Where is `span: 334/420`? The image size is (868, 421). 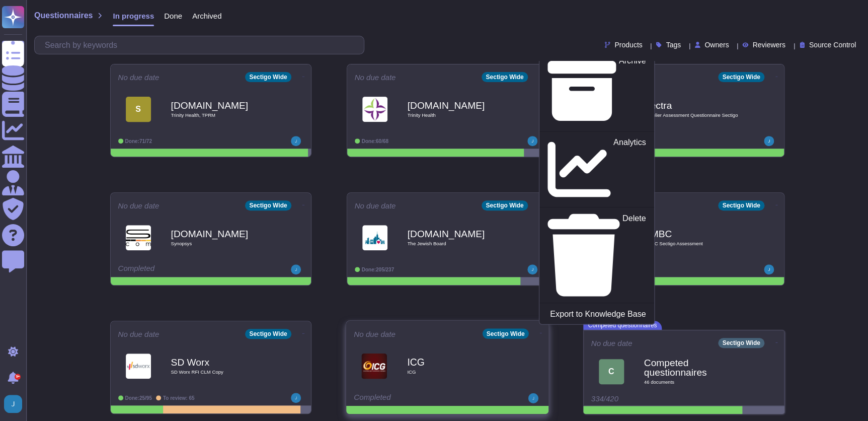 span: 334/420 is located at coordinates (605, 398).